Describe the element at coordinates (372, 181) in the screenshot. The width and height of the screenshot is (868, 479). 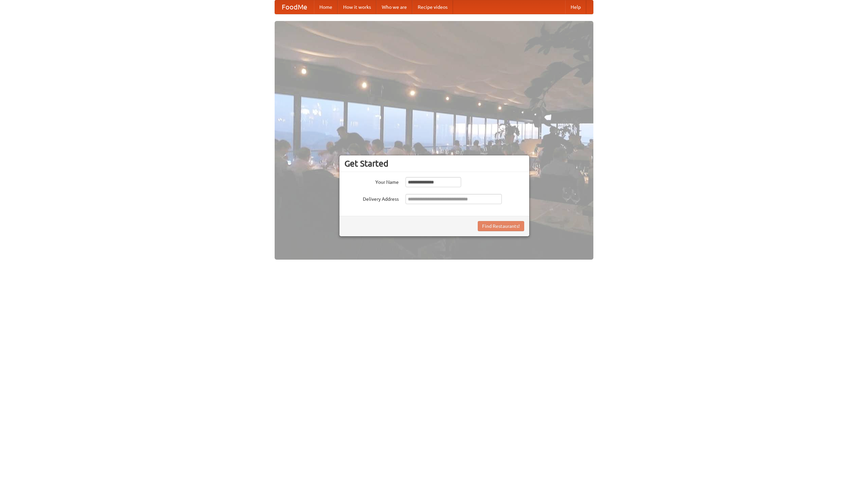
I see `label: Your Name` at that location.